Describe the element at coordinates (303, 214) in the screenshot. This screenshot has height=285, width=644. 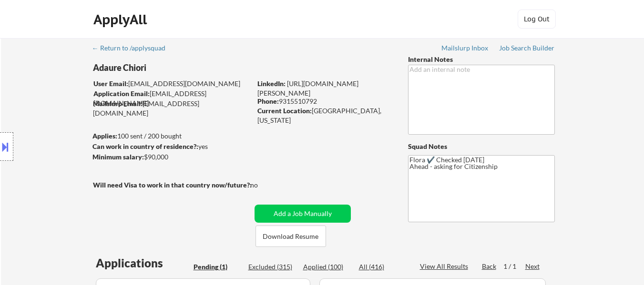
I see `button: Add a Job Manually` at that location.